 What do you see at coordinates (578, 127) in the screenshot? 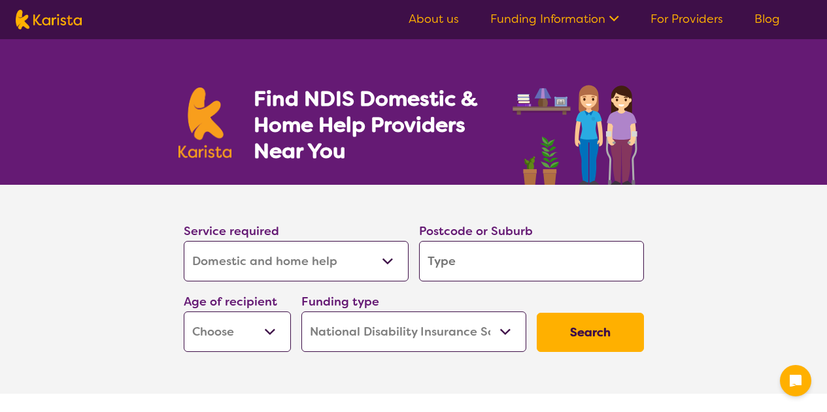
I see `img: domestic-help` at bounding box center [578, 127].